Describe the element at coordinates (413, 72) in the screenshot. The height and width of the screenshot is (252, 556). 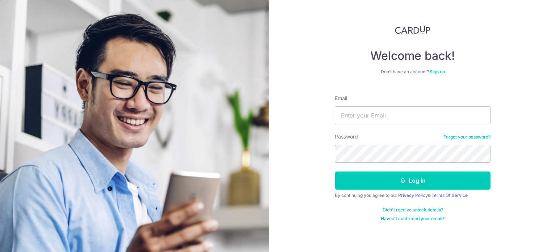
I see `div: Don’t have an account?` at that location.